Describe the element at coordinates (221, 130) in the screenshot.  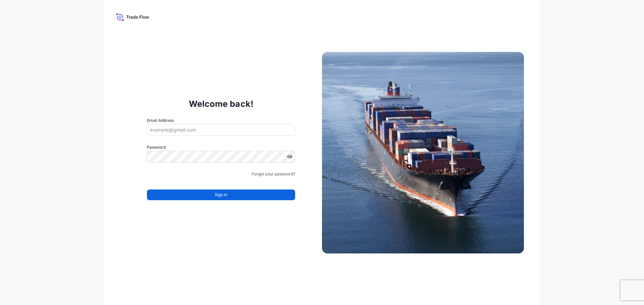
I see `input: example@gmail.com` at that location.